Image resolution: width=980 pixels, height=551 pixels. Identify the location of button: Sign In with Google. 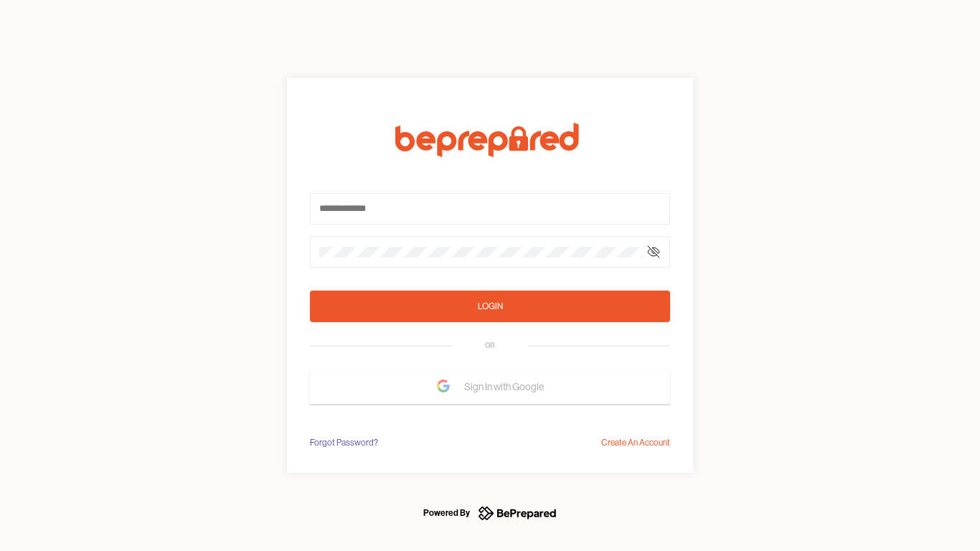
(490, 386).